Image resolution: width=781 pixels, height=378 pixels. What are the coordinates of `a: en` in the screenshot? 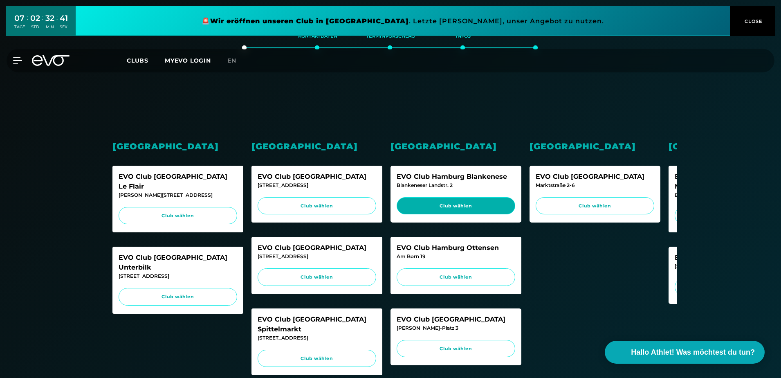 It's located at (237, 61).